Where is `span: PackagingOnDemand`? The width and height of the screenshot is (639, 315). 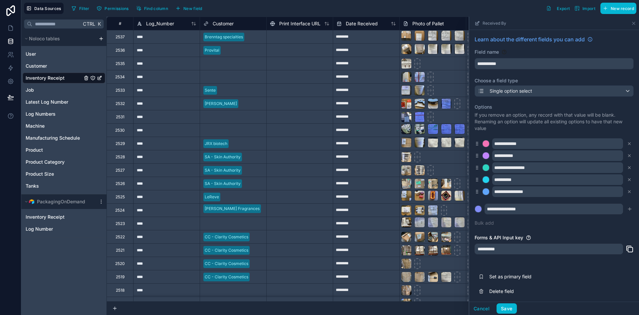 span: PackagingOnDemand is located at coordinates (61, 201).